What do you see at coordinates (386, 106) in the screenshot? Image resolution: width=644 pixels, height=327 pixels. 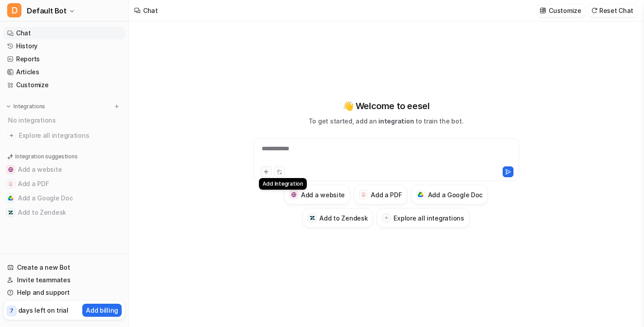 I see `p: 👋 Welcome to eesel` at bounding box center [386, 106].